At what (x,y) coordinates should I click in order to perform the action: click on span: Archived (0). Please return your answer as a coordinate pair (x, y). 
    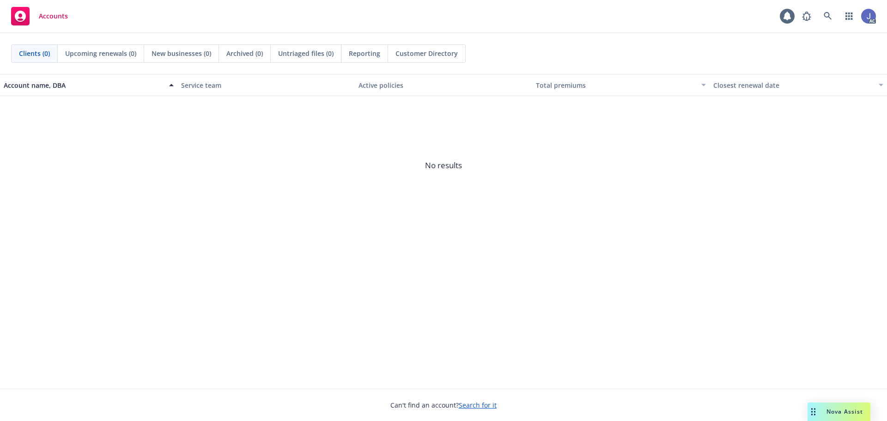
    Looking at the image, I should click on (244, 53).